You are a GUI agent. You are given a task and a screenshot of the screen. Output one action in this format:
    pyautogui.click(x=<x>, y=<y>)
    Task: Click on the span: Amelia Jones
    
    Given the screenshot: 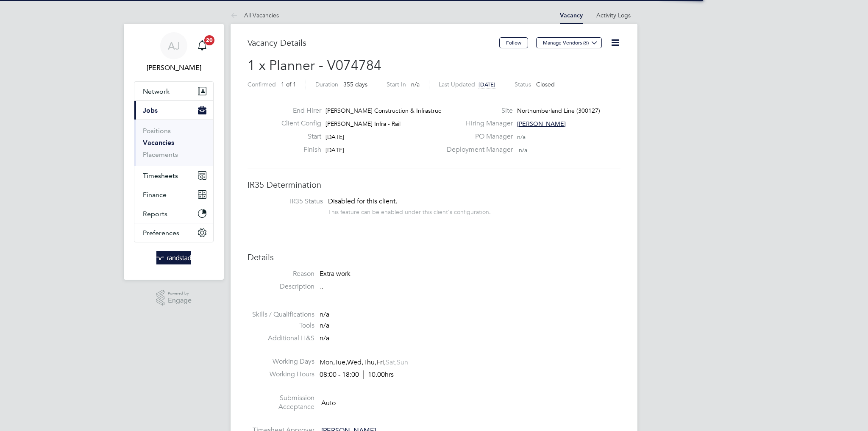 What is the action you would take?
    pyautogui.click(x=174, y=68)
    